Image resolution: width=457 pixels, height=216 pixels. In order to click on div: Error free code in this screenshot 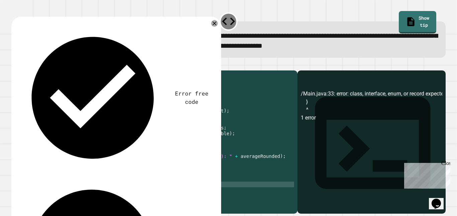, I will do `click(192, 98)`.